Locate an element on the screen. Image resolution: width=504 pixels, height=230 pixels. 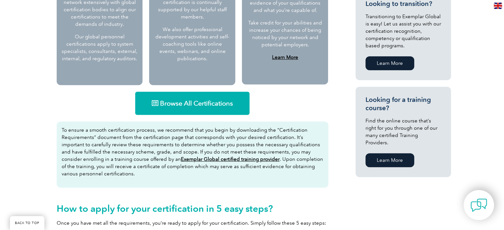
img: en is located at coordinates (498, 6).